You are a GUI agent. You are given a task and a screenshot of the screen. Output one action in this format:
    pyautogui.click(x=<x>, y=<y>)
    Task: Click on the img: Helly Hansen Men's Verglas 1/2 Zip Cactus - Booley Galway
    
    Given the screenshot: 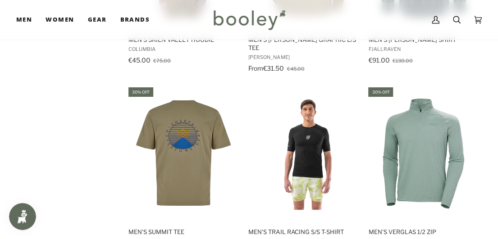 What is the action you would take?
    pyautogui.click(x=423, y=154)
    